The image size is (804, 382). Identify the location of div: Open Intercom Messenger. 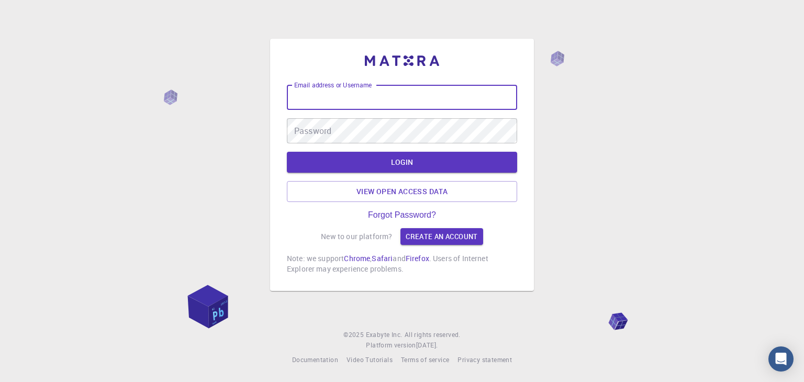
(781, 359).